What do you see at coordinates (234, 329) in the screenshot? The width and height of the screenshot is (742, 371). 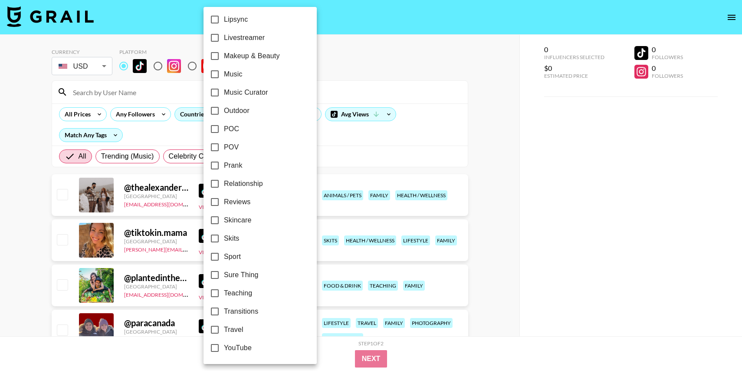 I see `span: Travel` at bounding box center [234, 329].